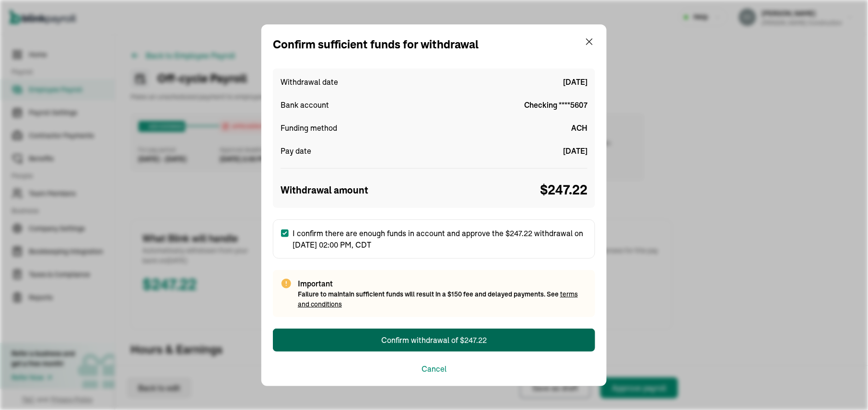 The width and height of the screenshot is (868, 410). What do you see at coordinates (376, 45) in the screenshot?
I see `div: Confirm sufficient funds for withdrawal` at bounding box center [376, 45].